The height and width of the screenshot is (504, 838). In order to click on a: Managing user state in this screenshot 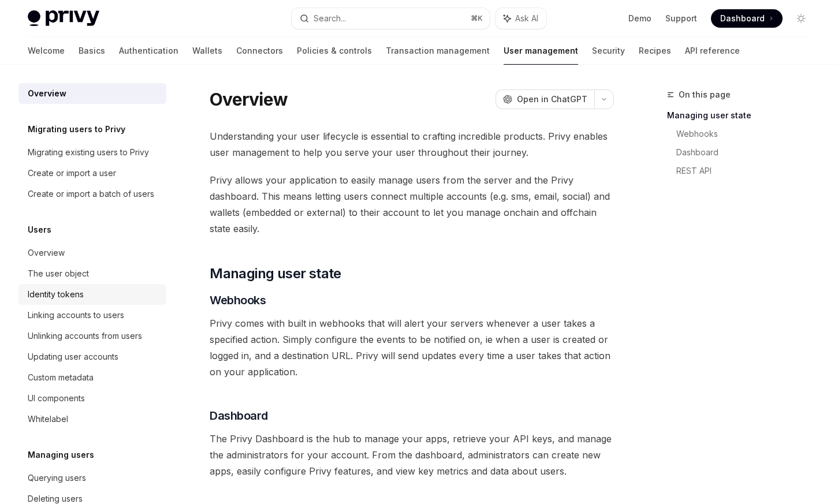, I will do `click(743, 115)`.